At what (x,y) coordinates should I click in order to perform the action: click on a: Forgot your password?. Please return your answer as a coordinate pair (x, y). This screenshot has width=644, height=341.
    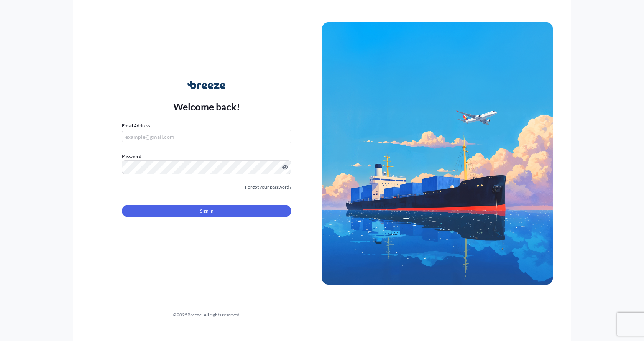
    Looking at the image, I should click on (268, 187).